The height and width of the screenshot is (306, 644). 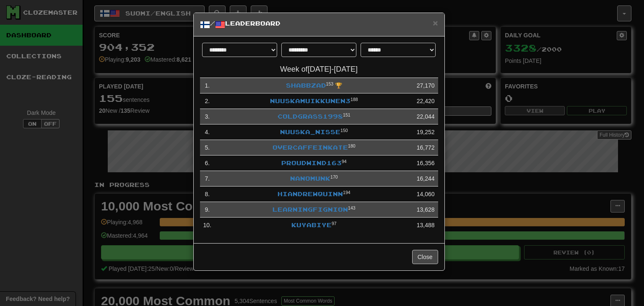 What do you see at coordinates (425, 225) in the screenshot?
I see `td: 13,488` at bounding box center [425, 225].